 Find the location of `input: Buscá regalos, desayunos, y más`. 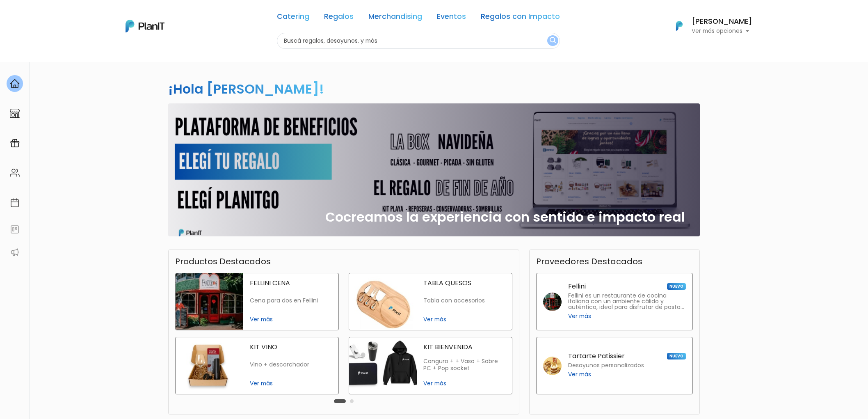

input: Buscá regalos, desayunos, y más is located at coordinates (418, 41).